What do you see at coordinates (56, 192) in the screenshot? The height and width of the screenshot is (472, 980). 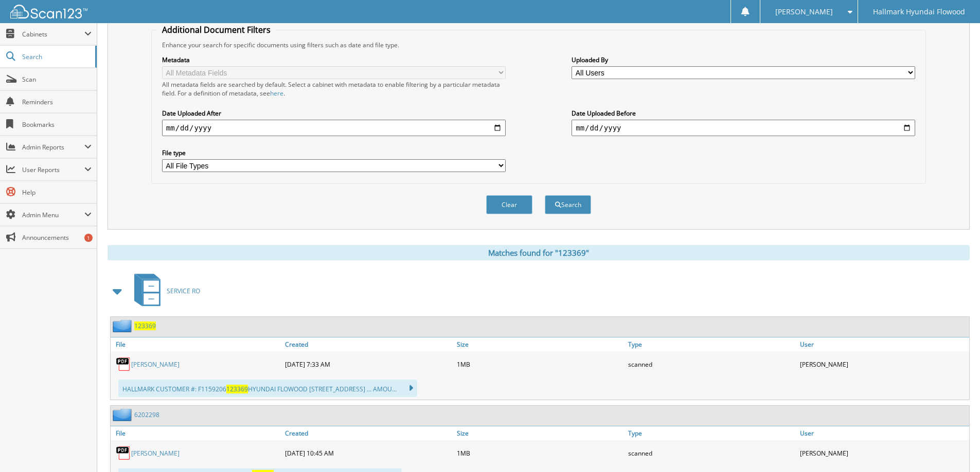 I see `span: Help` at bounding box center [56, 192].